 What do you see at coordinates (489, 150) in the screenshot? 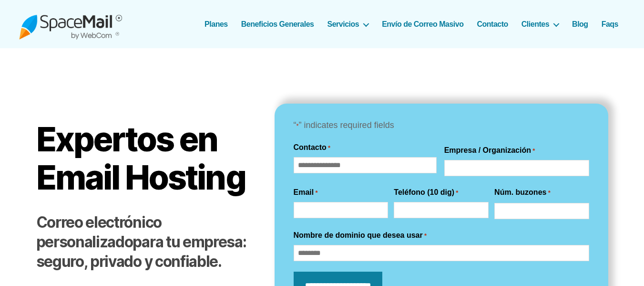
I see `label: Empresa / Organización` at bounding box center [489, 150].